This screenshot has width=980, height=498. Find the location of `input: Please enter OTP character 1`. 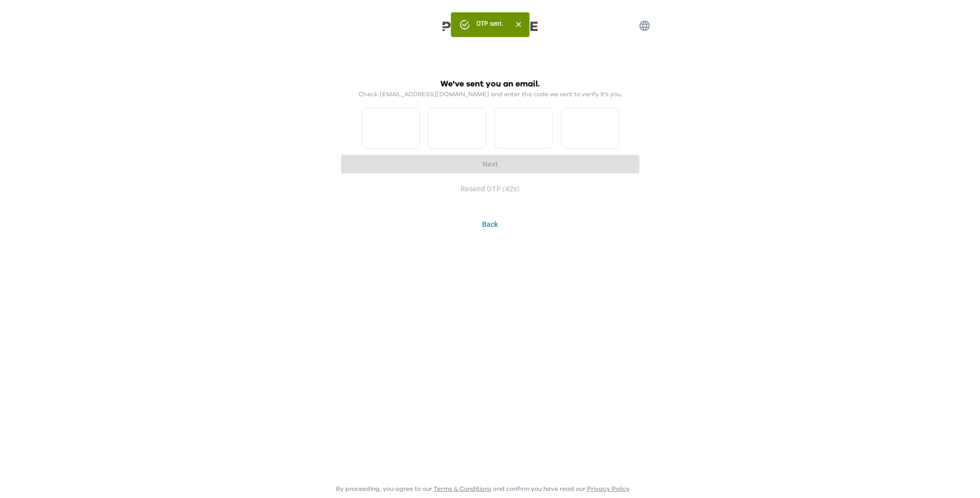

input: Please enter OTP character 1 is located at coordinates (391, 128).